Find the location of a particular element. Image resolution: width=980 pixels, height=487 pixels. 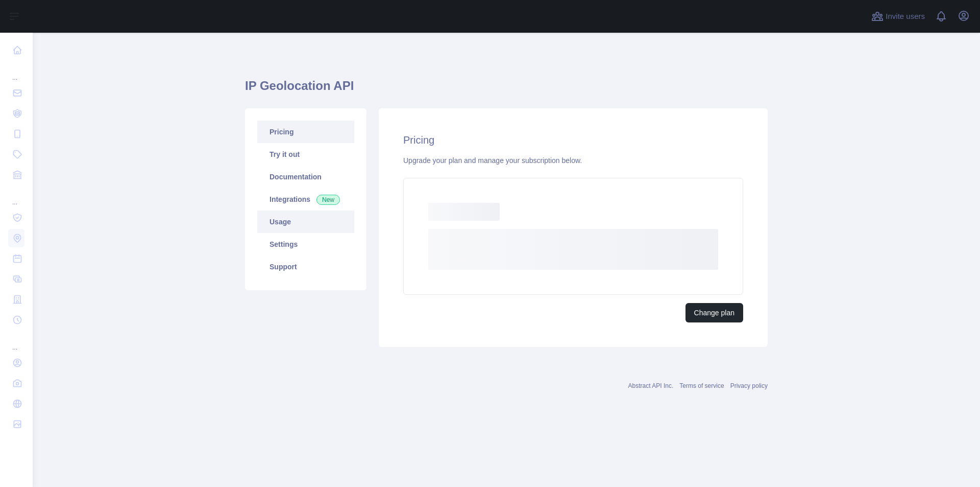

a: Documentation is located at coordinates (306, 177).